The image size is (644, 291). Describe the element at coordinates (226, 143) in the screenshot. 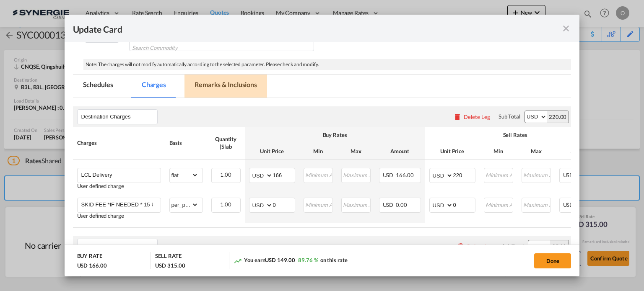

I see `div: Quantity | Slab` at that location.